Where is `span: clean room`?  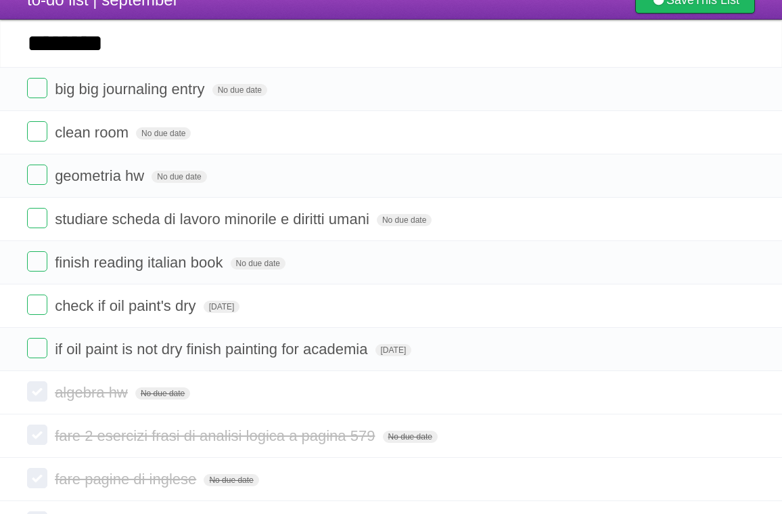
span: clean room is located at coordinates (93, 132).